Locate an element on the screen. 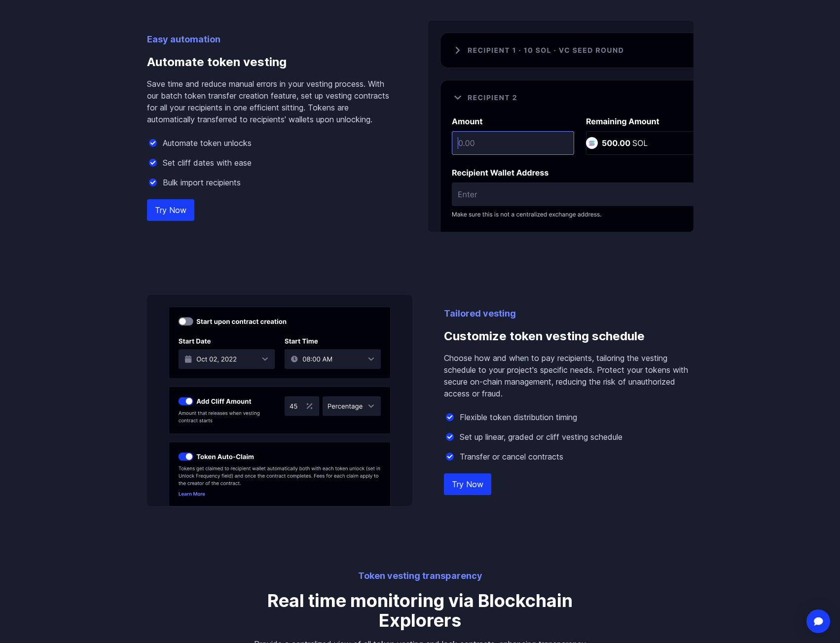  p: Flexible token distribution timing is located at coordinates (518, 417).